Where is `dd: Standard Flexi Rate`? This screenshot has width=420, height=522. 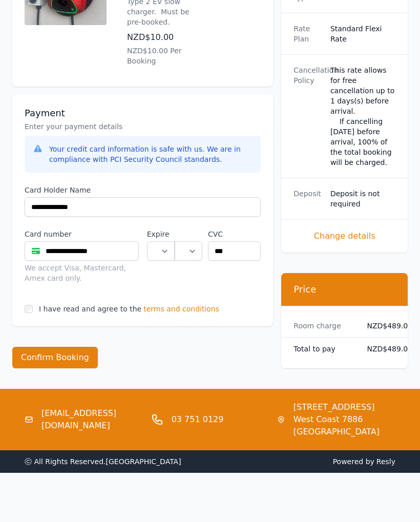 dd: Standard Flexi Rate is located at coordinates (362, 34).